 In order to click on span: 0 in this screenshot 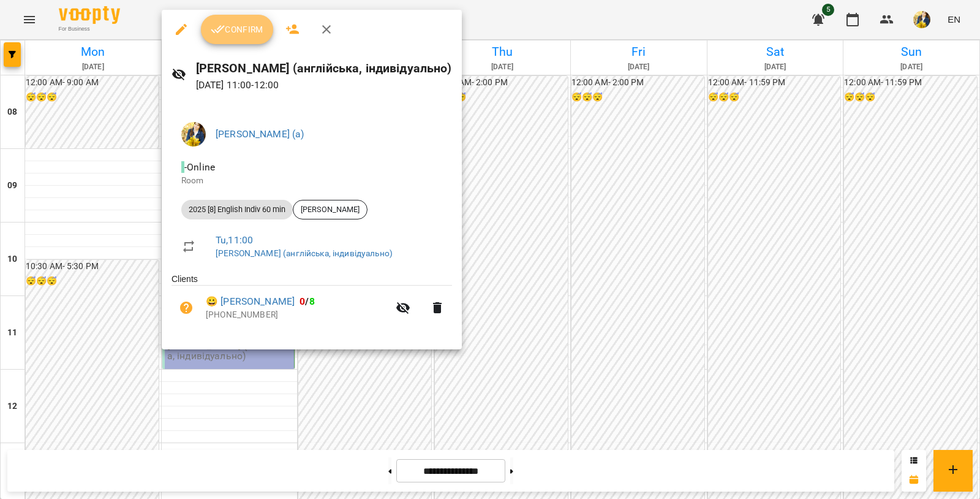, I will do `click(302, 301)`.